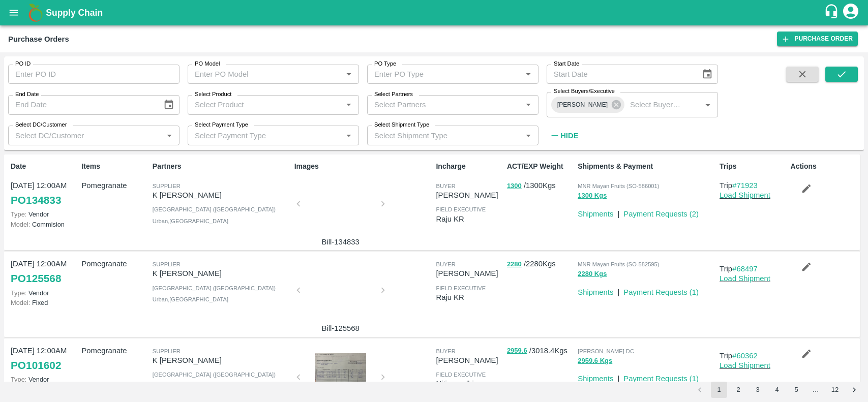 Image resolution: width=868 pixels, height=402 pixels. Describe the element at coordinates (796, 390) in the screenshot. I see `button: Go to page 5` at that location.